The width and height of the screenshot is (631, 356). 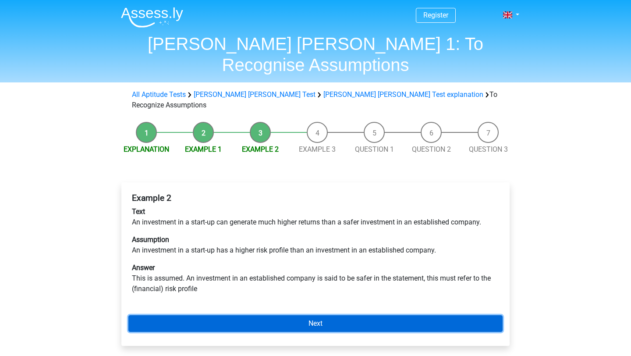 I want to click on a: Question 2, so click(x=431, y=149).